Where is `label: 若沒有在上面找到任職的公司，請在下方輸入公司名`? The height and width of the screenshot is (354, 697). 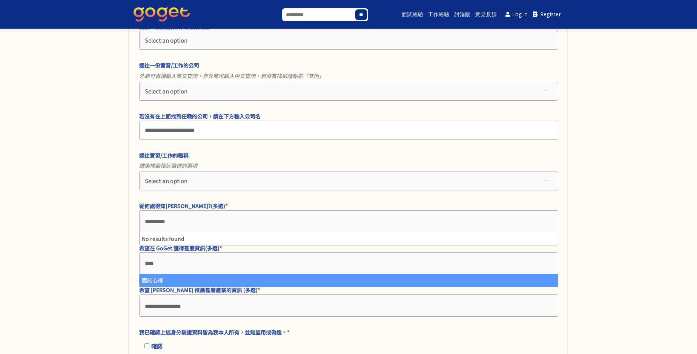
label: 若沒有在上面找到任職的公司，請在下方輸入公司名 is located at coordinates (347, 116).